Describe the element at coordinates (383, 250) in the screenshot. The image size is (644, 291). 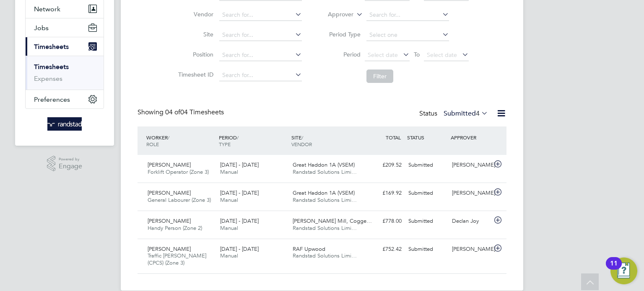
I see `div: £752.42` at that location.